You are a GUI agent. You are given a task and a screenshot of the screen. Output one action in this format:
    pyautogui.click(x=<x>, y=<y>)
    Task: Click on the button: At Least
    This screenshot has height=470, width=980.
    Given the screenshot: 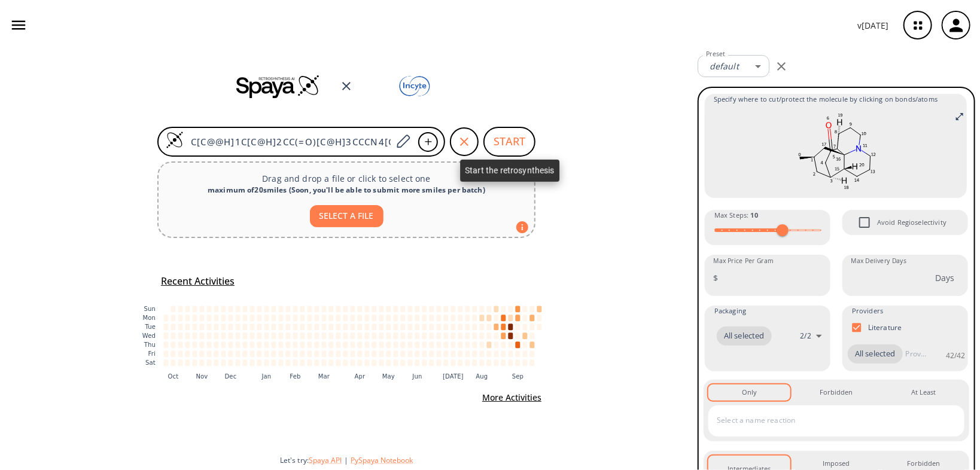 What is the action you would take?
    pyautogui.click(x=923, y=392)
    